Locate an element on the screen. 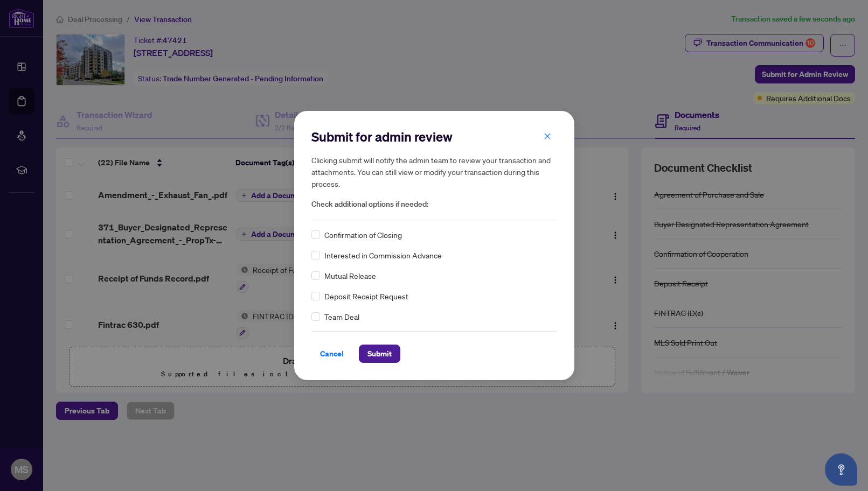 This screenshot has height=491, width=868. span: Mutual Release is located at coordinates (350, 276).